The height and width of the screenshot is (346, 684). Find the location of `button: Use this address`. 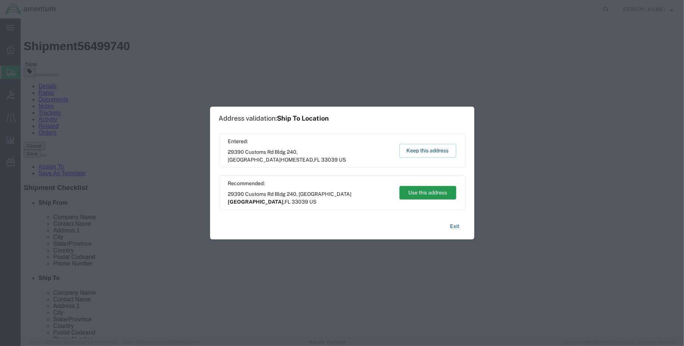

button: Use this address is located at coordinates (428, 193).